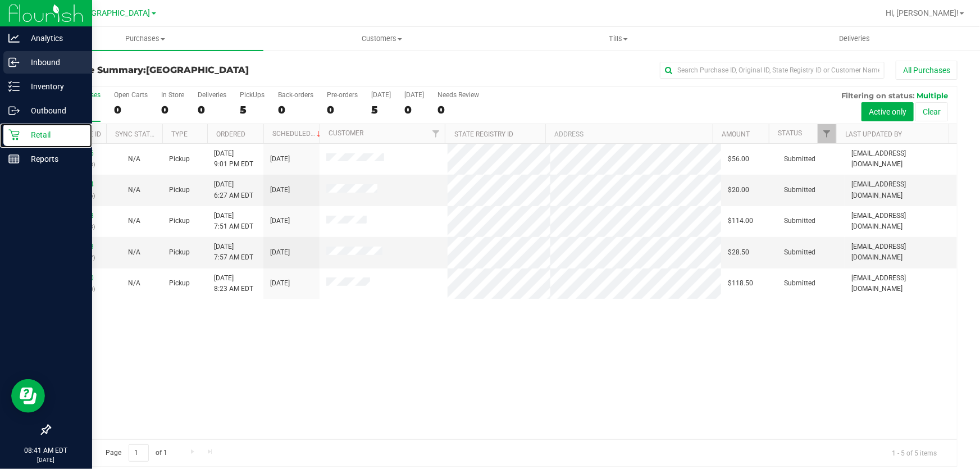 The width and height of the screenshot is (980, 469). Describe the element at coordinates (873, 135) in the screenshot. I see `a: Last Updated By` at that location.